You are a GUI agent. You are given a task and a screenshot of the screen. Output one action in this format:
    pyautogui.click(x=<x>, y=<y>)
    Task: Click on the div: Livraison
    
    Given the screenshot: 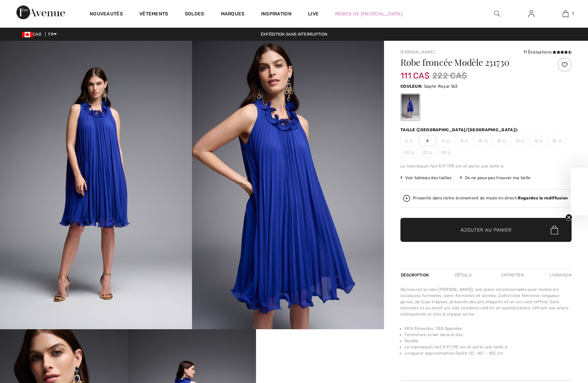 What is the action you would take?
    pyautogui.click(x=560, y=275)
    